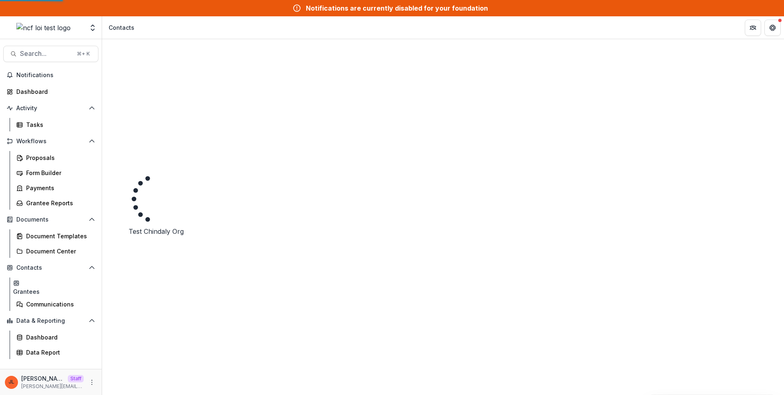 This screenshot has height=395, width=784. Describe the element at coordinates (43, 28) in the screenshot. I see `img: ncf loi test logo` at that location.